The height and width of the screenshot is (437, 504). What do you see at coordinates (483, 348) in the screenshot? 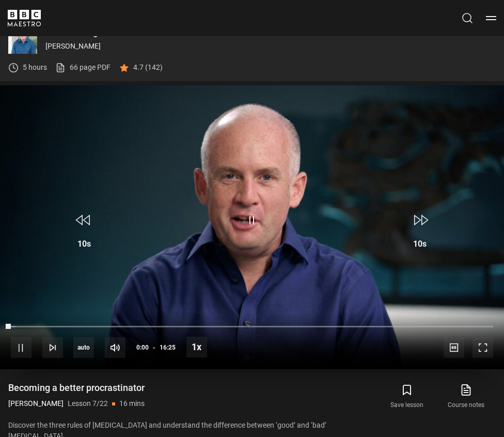
I see `button: Fullscreen` at bounding box center [483, 348].